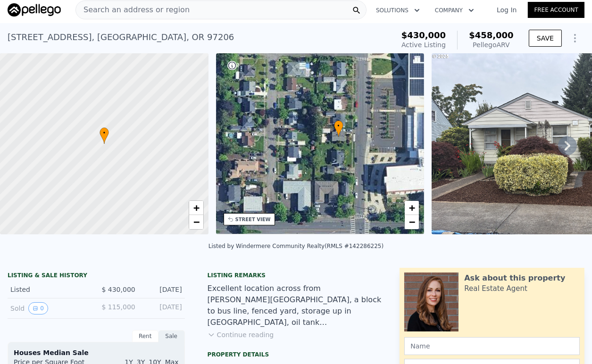 Image resolution: width=592 pixels, height=364 pixels. Describe the element at coordinates (454, 10) in the screenshot. I see `button: Company` at that location.